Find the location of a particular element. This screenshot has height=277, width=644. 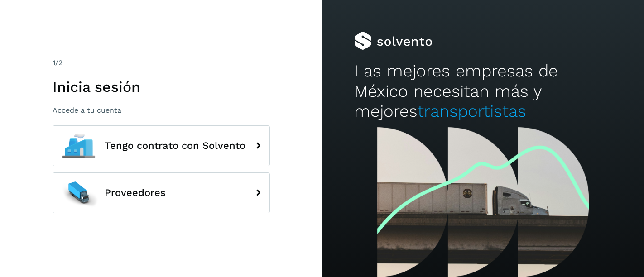

h2: Las mejores empresas de México necesitan más y mejores is located at coordinates (483, 91).